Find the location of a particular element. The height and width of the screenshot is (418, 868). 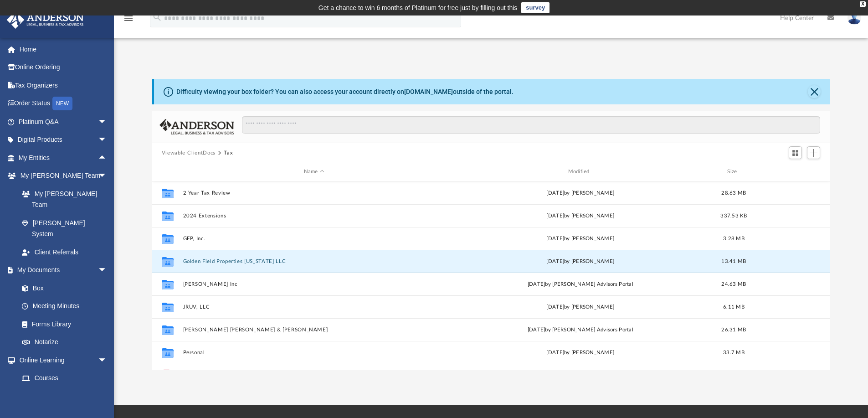

a: Home is located at coordinates (63, 49).